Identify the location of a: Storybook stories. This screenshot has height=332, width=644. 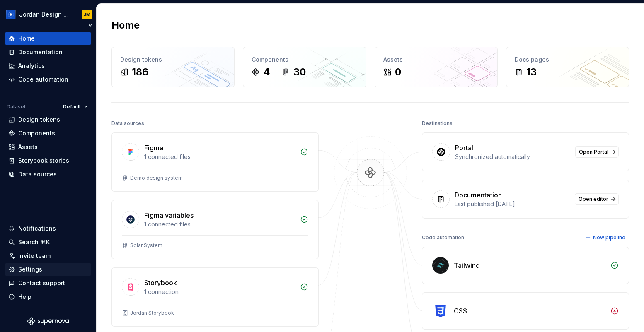
(48, 161).